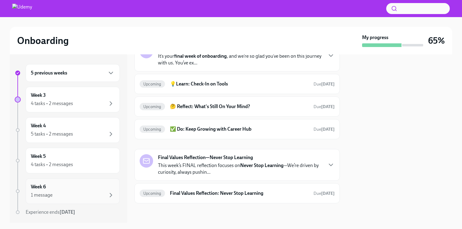 This screenshot has width=462, height=229. Describe the element at coordinates (205, 158) in the screenshot. I see `strong: Final Values Reflection—Never Stop Learning` at that location.